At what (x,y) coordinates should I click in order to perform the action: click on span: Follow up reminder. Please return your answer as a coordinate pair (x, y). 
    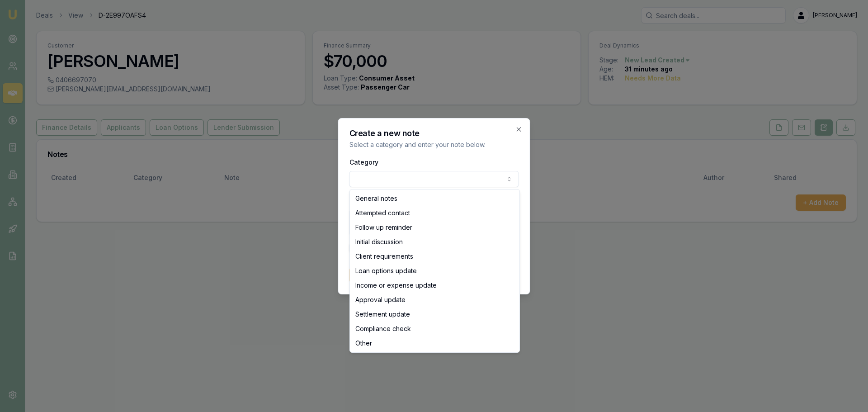
    Looking at the image, I should click on (384, 227).